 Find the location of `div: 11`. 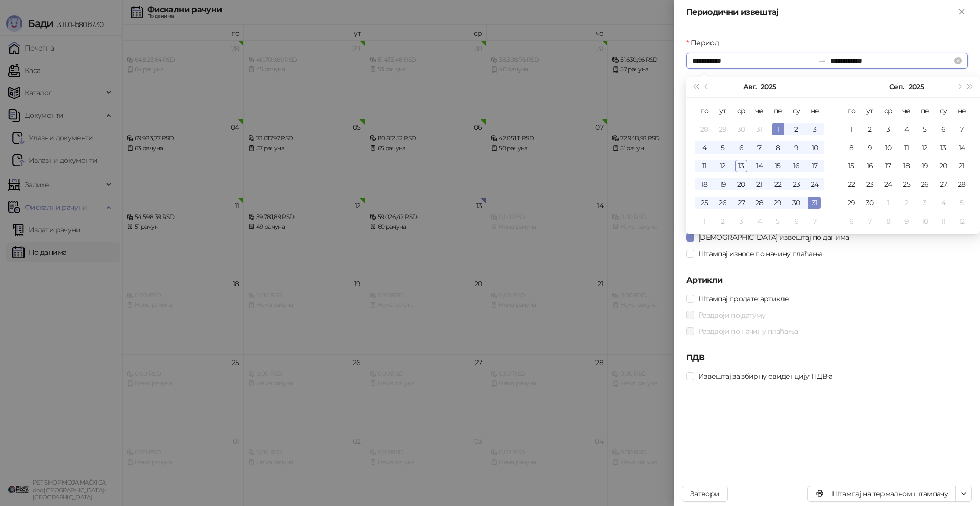

div: 11 is located at coordinates (906, 148).